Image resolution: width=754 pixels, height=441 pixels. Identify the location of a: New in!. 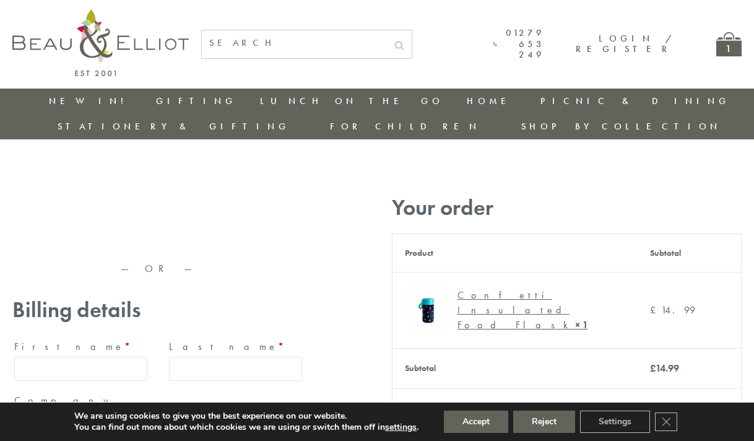
(90, 101).